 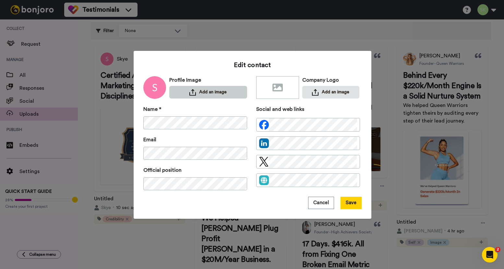 I want to click on button: Cancel, so click(x=321, y=203).